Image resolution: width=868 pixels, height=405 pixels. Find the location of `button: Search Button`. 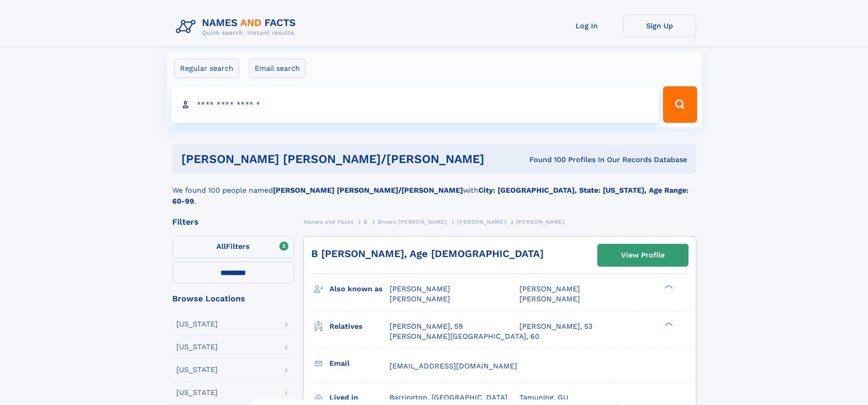

button: Search Button is located at coordinates (680, 104).